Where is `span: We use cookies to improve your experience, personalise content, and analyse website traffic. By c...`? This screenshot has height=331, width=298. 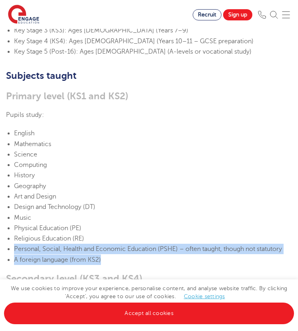
span: We use cookies to improve your experience, personalise content, and analyse website traffic. By c... is located at coordinates (149, 301).